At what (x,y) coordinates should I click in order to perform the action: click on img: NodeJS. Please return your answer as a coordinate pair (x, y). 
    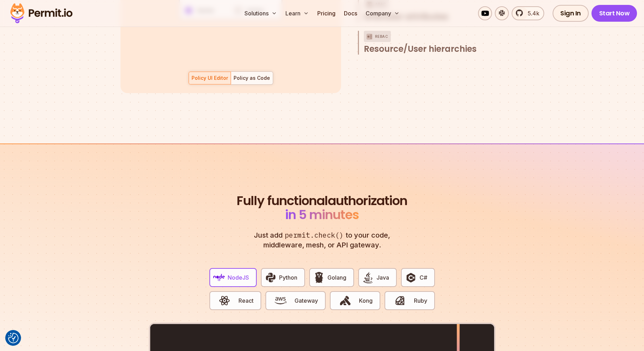
    Looking at the image, I should click on (219, 278).